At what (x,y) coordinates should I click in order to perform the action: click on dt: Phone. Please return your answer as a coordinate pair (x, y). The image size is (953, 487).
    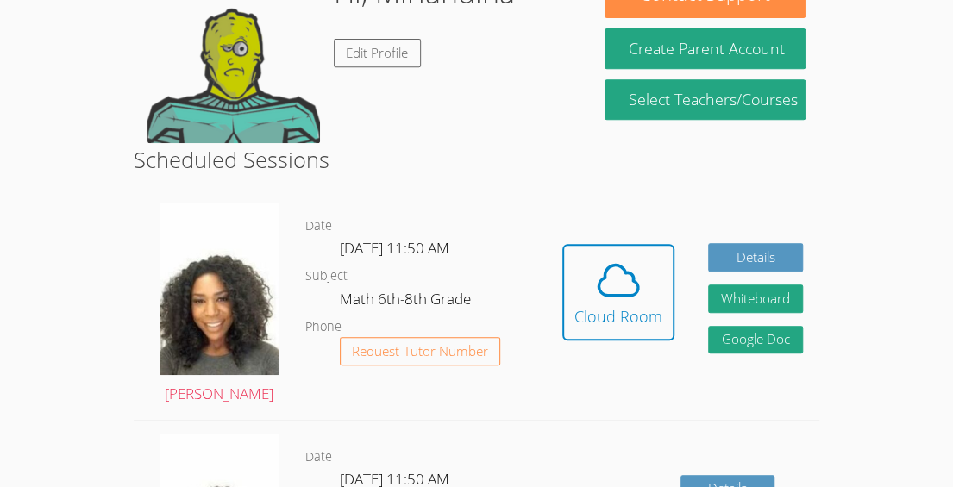
    Looking at the image, I should click on (324, 327).